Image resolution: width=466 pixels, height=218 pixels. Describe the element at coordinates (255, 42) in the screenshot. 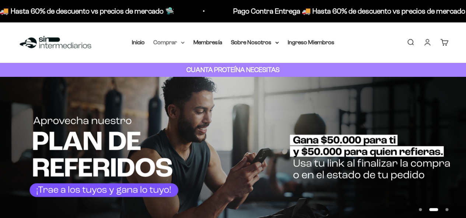

I see `summary: Sobre Nosotros` at that location.